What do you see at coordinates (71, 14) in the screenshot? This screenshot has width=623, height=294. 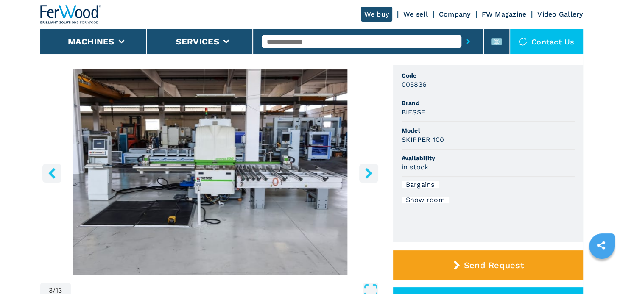 I see `img: Ferwood` at bounding box center [71, 14].